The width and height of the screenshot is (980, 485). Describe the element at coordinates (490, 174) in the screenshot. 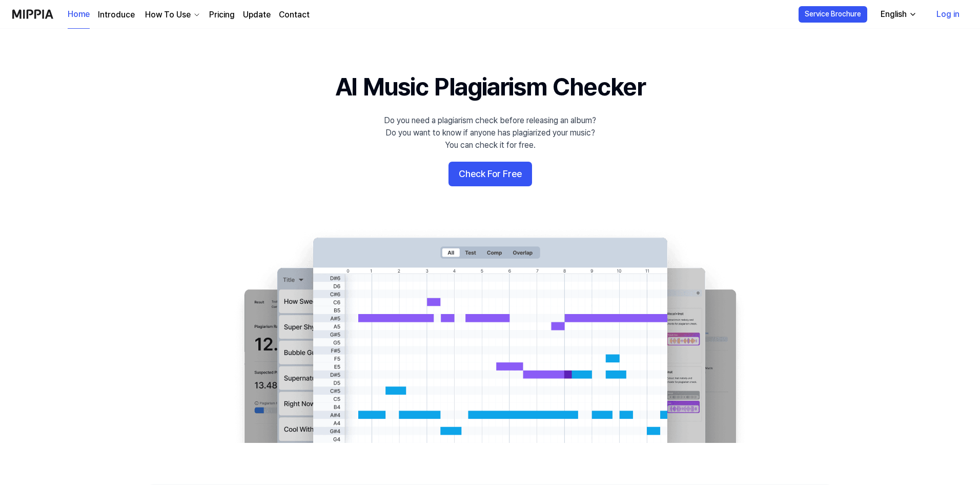

I see `button: Check For Free` at that location.